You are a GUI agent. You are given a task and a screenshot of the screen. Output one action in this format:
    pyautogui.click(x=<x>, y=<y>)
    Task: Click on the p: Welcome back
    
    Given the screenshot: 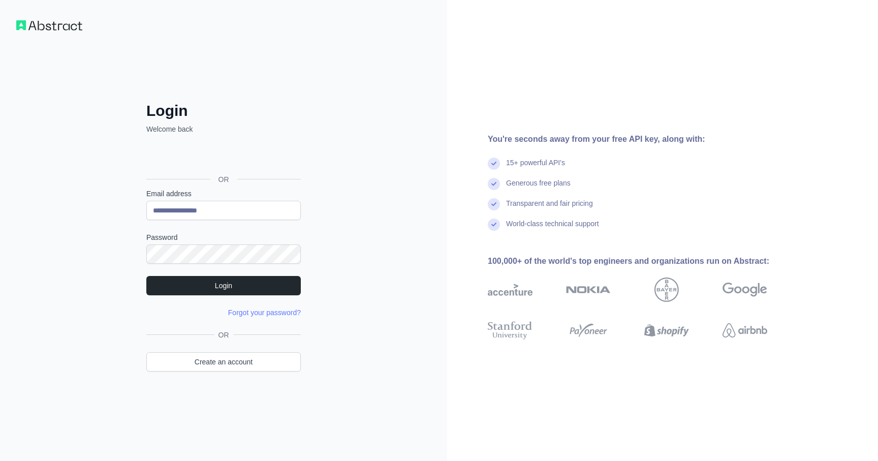 What is the action you would take?
    pyautogui.click(x=224, y=129)
    